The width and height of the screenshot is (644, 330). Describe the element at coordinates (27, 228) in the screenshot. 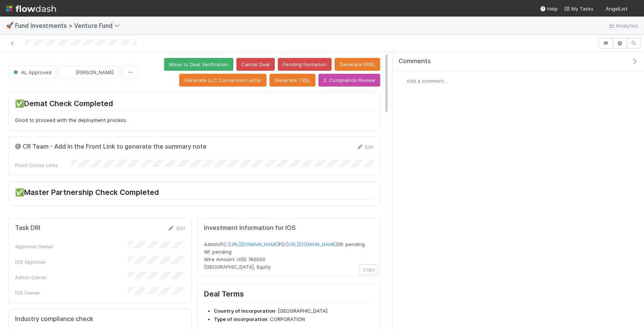

I see `h5: Task DRI` at that location.